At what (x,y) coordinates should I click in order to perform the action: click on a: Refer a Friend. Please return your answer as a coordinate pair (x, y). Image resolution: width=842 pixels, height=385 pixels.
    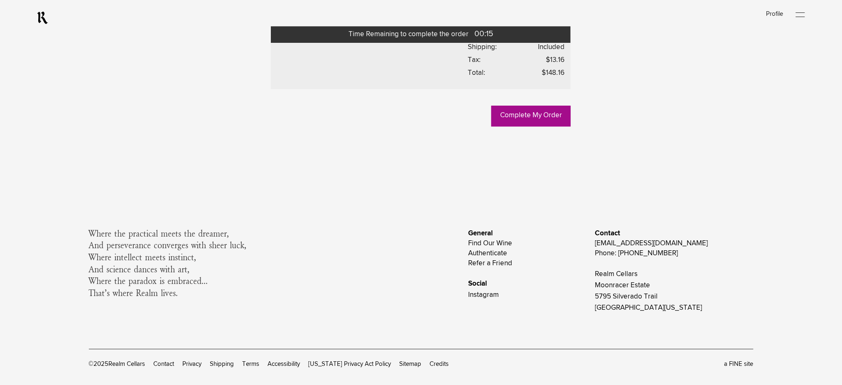
    Looking at the image, I should click on (491, 263).